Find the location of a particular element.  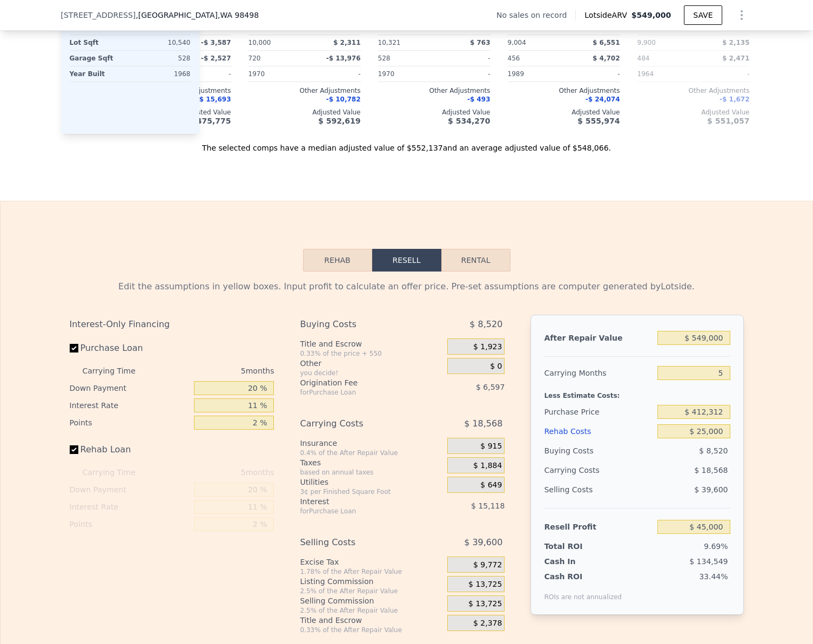

span: $ 4,702 is located at coordinates (606, 58).